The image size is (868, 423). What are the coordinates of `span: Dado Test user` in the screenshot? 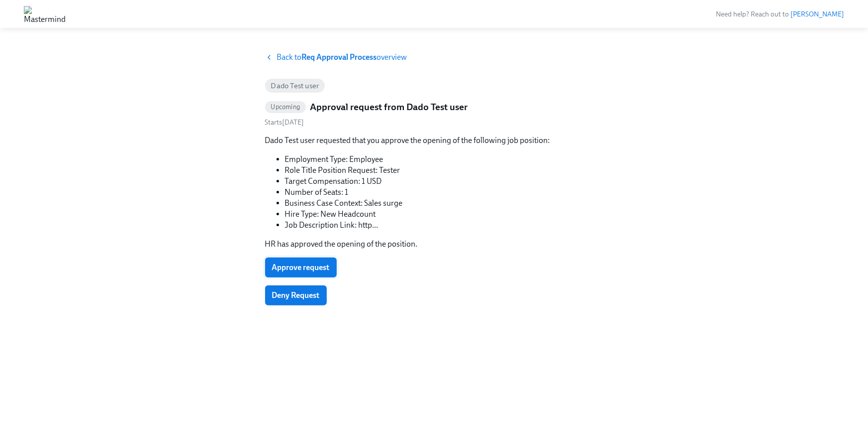 It's located at (295, 85).